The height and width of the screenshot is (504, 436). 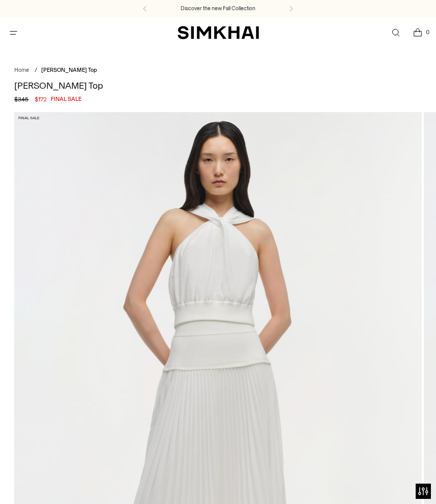 I want to click on s: $345, so click(x=21, y=99).